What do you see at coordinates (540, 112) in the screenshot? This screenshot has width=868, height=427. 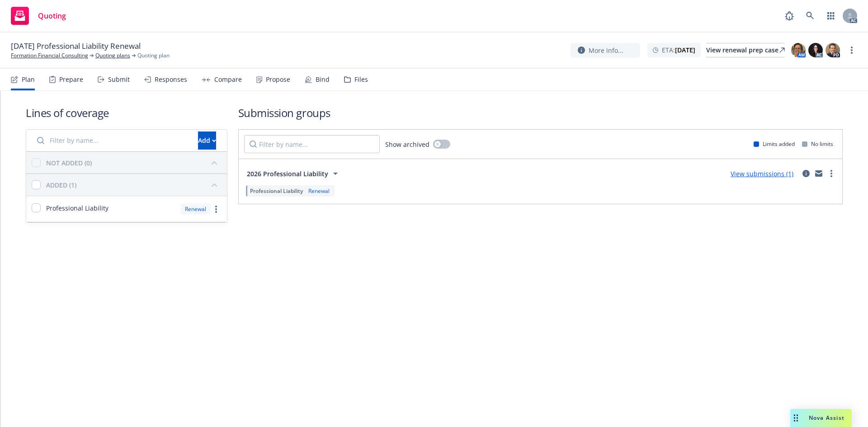 I see `h1: Submission groups` at bounding box center [540, 112].